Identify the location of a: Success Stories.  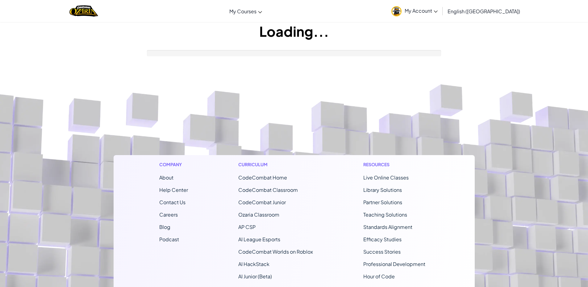
(382, 251).